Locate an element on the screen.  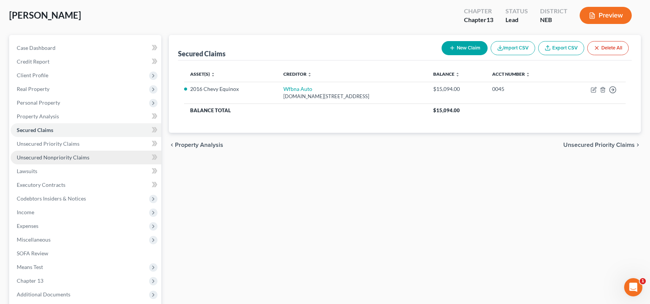
span: 1 is located at coordinates (643, 281).